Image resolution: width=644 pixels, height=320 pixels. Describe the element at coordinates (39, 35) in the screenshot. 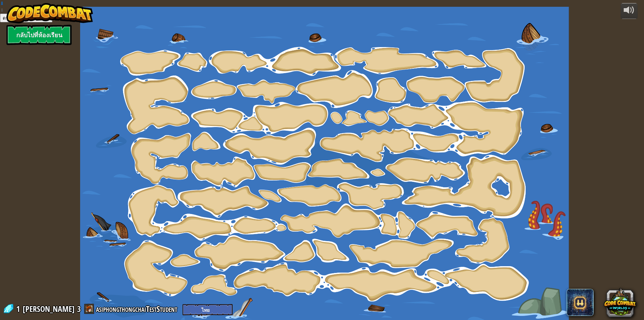

I see `a: กลับไปที่ห้องเรียน` at that location.